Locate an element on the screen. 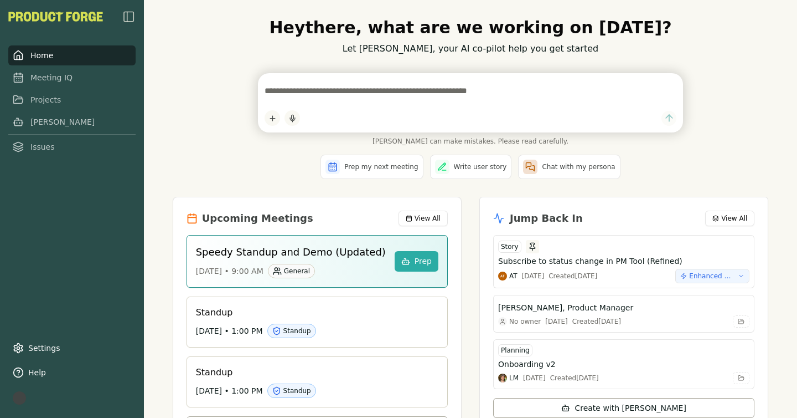  img: Product Forge is located at coordinates (55, 17).